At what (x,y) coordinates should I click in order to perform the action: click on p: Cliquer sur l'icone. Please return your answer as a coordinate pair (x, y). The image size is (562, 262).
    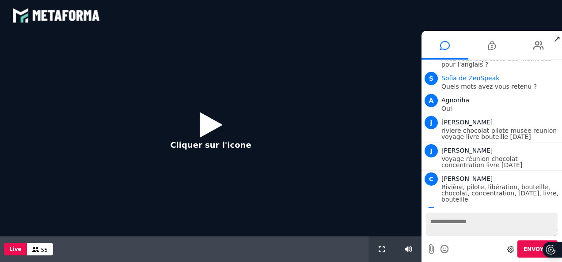
    Looking at the image, I should click on (210, 145).